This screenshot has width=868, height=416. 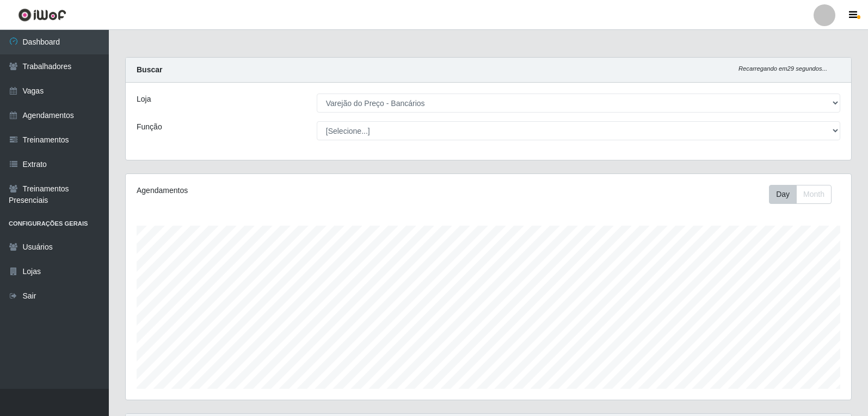 What do you see at coordinates (814, 194) in the screenshot?
I see `button: Month` at bounding box center [814, 194].